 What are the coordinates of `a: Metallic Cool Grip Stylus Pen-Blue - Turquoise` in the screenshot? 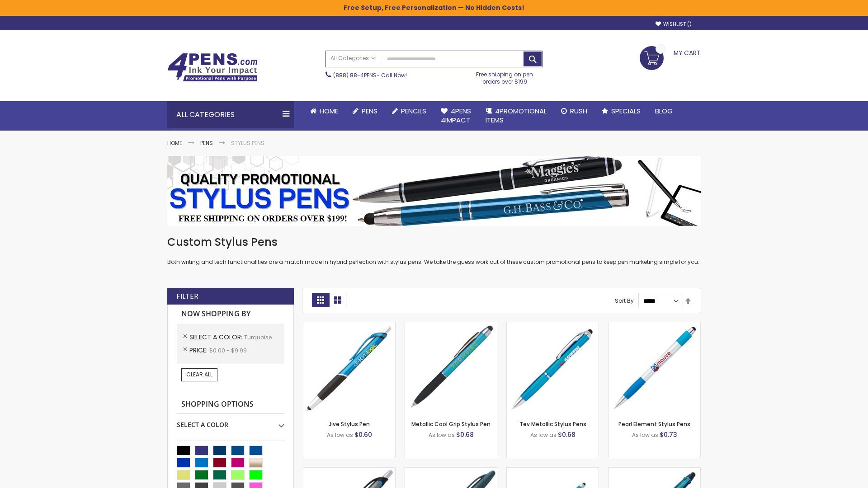 It's located at (450, 325).